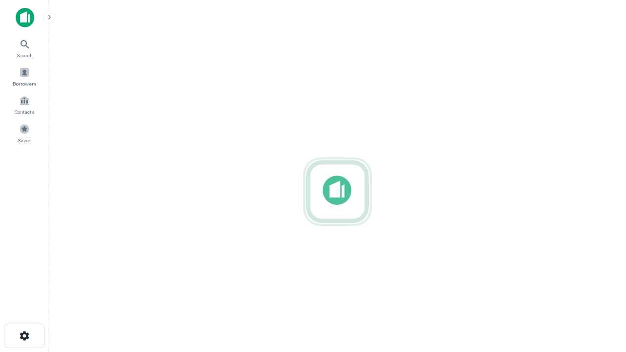  What do you see at coordinates (24, 133) in the screenshot?
I see `div: Saved` at bounding box center [24, 133].